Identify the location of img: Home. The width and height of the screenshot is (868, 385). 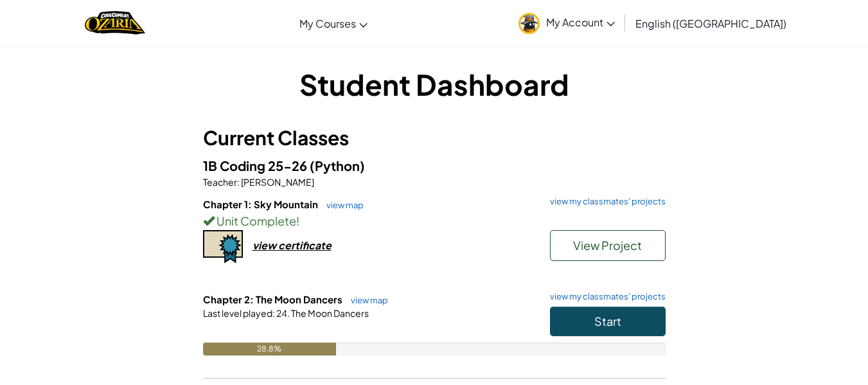
(114, 23).